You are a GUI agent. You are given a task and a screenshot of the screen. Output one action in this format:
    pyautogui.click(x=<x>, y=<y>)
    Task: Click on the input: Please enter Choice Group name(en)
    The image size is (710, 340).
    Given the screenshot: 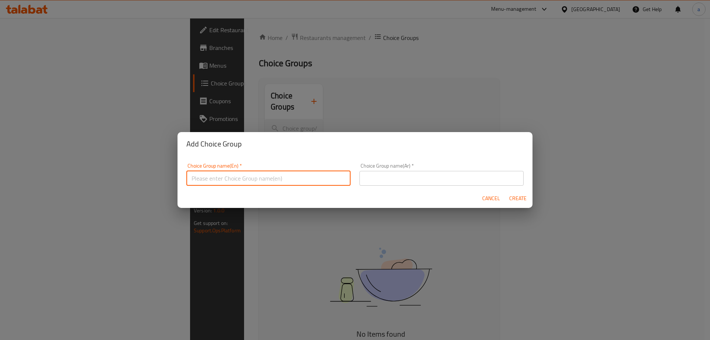 What is the action you would take?
    pyautogui.click(x=268, y=178)
    